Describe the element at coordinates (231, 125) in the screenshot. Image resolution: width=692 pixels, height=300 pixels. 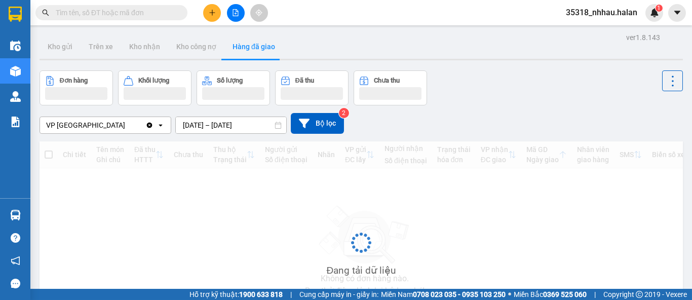
I see `input: Select a date range.` at that location.